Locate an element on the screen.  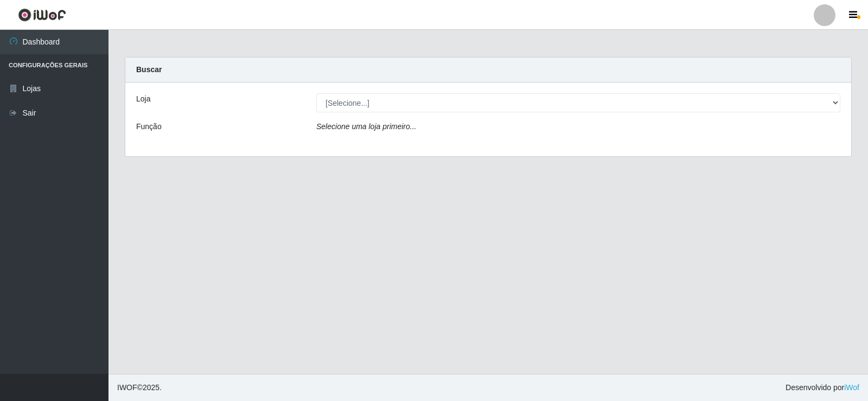
strong: Buscar is located at coordinates (149, 69).